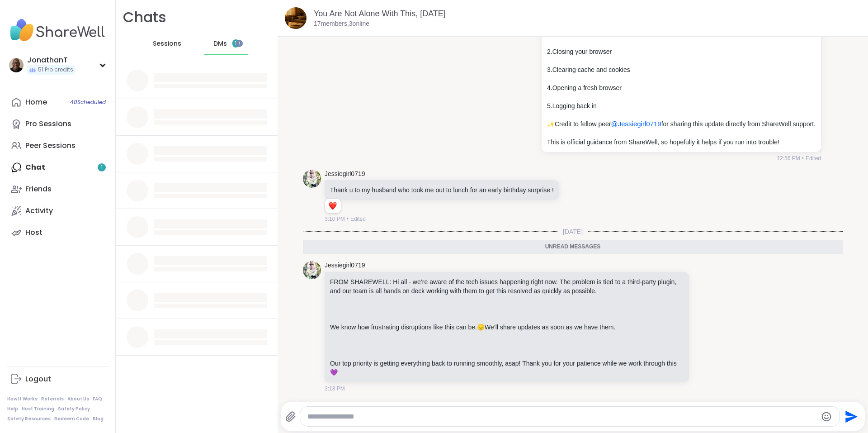 Image resolution: width=868 pixels, height=433 pixels. Describe the element at coordinates (235, 44) in the screenshot. I see `span: 1` at that location.